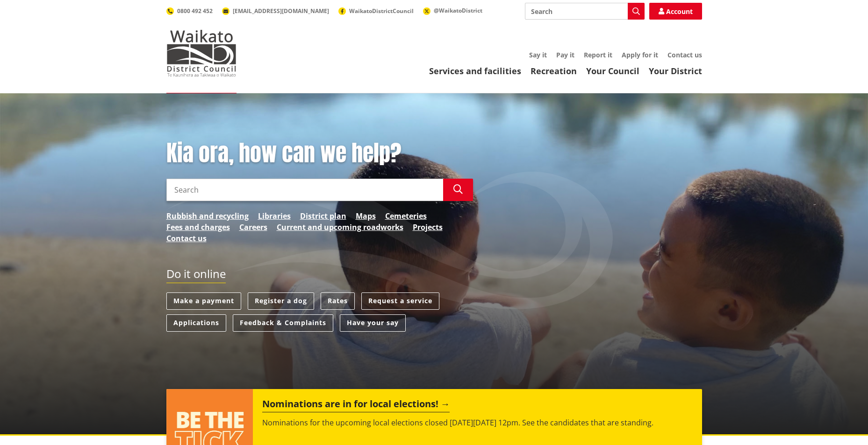  What do you see at coordinates (196, 275) in the screenshot?
I see `h2: Do it online` at bounding box center [196, 275].